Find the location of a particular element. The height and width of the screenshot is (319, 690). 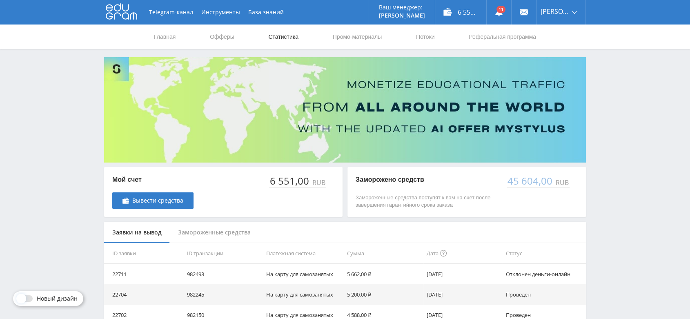

td: 5 200,00 ₽ is located at coordinates (384, 295).